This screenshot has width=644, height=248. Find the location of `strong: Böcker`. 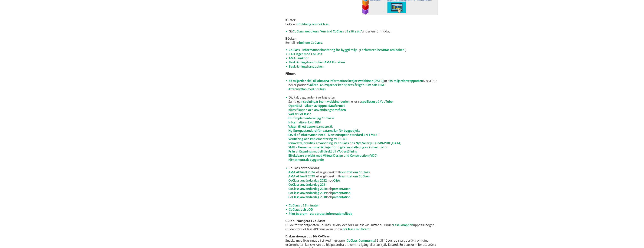

strong: Böcker is located at coordinates (291, 38).